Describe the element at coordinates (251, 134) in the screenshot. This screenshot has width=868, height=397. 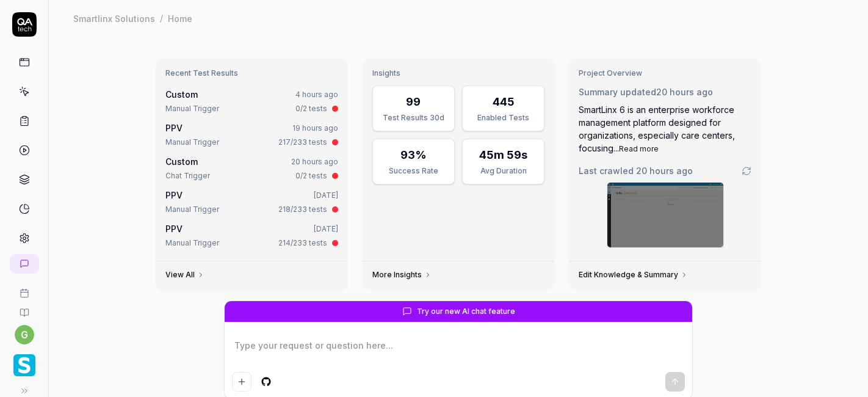
I see `a: PPV19 hours agoManual Trigger217/233 tests` at that location.